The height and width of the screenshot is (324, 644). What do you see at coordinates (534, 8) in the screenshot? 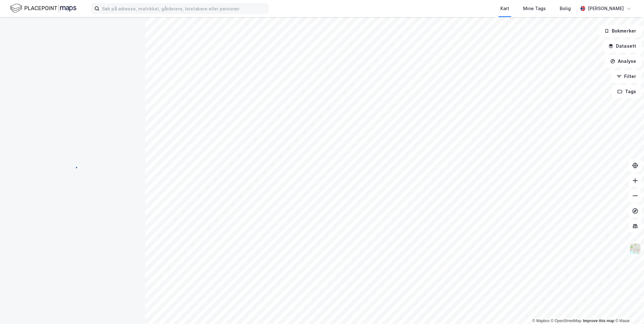
I see `div: Mine Tags` at bounding box center [534, 8].